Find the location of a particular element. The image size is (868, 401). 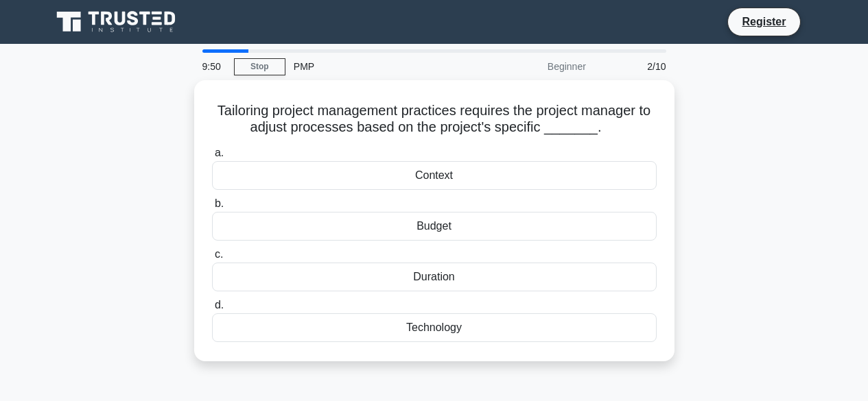

a: Stop is located at coordinates (259, 67).